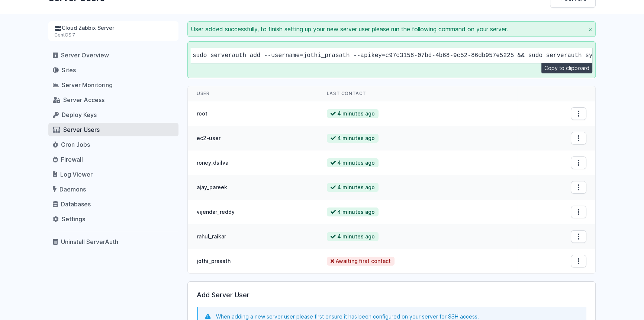  What do you see at coordinates (73, 189) in the screenshot?
I see `span: Daemons` at bounding box center [73, 189].